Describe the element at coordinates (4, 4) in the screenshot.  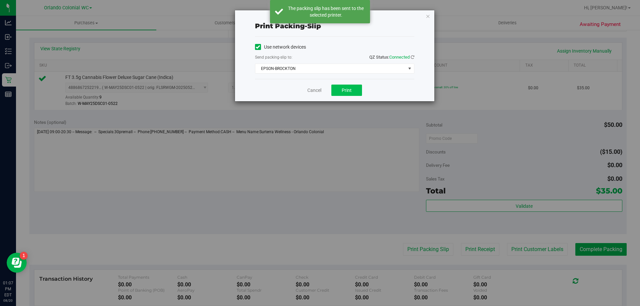
I see `span: 1` at that location.